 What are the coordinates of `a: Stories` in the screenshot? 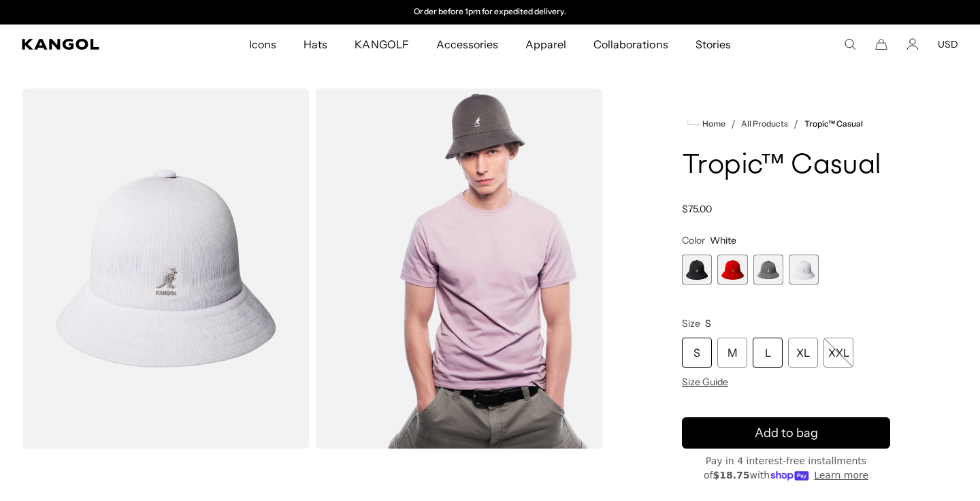 It's located at (713, 45).